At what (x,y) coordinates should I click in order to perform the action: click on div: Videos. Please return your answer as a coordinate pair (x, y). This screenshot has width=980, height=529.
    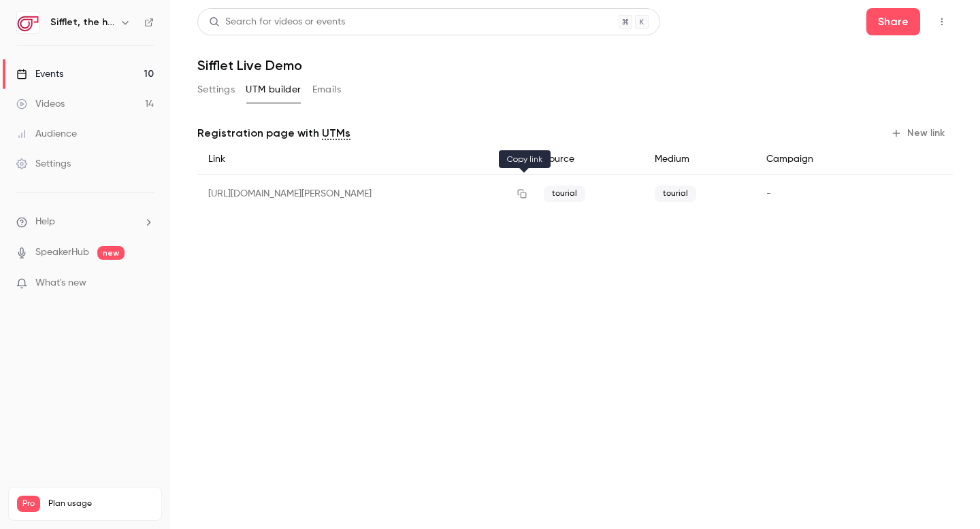
    Looking at the image, I should click on (40, 104).